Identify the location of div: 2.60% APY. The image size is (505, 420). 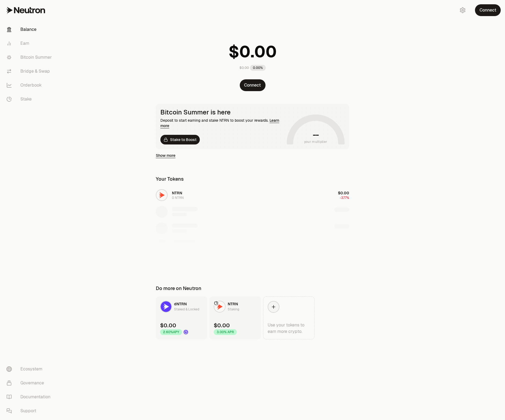
(171, 332).